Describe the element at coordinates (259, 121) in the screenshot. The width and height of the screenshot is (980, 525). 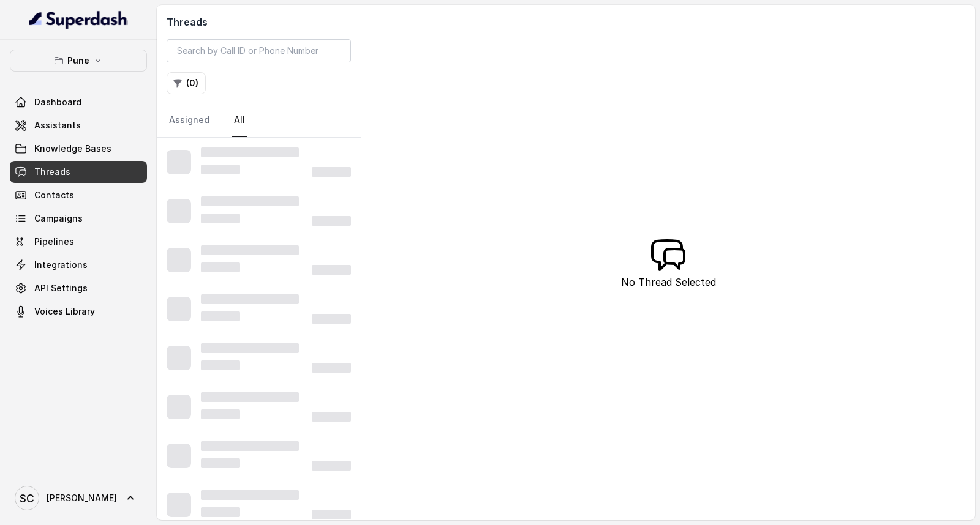
I see `nav: Tabs` at that location.